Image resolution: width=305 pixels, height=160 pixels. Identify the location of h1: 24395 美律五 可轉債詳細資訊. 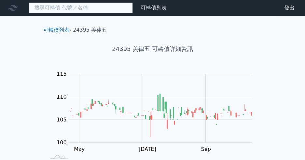
(153, 49).